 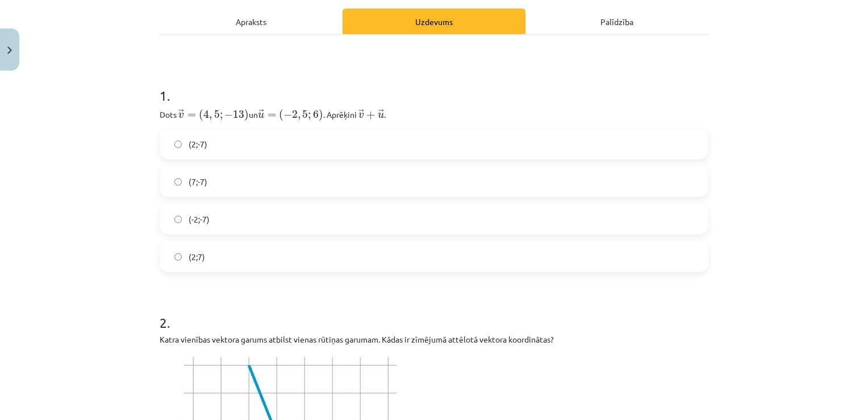 What do you see at coordinates (206, 114) in the screenshot?
I see `span: 4` at bounding box center [206, 114].